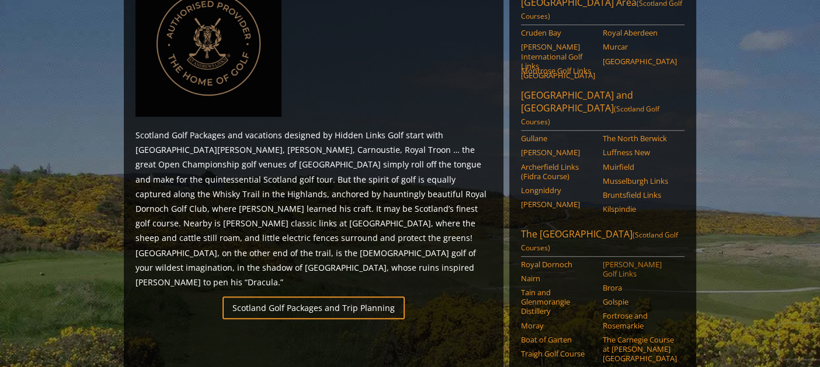 This screenshot has width=820, height=367. I want to click on a: Traigh Golf Course, so click(557, 354).